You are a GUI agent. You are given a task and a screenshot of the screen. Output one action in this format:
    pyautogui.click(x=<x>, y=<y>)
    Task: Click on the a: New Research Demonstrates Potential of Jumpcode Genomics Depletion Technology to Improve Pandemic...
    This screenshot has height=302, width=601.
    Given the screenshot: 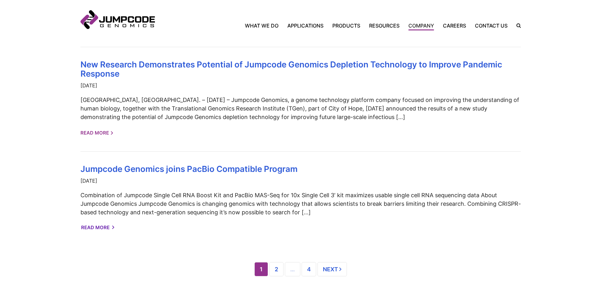 What is the action you would take?
    pyautogui.click(x=291, y=69)
    